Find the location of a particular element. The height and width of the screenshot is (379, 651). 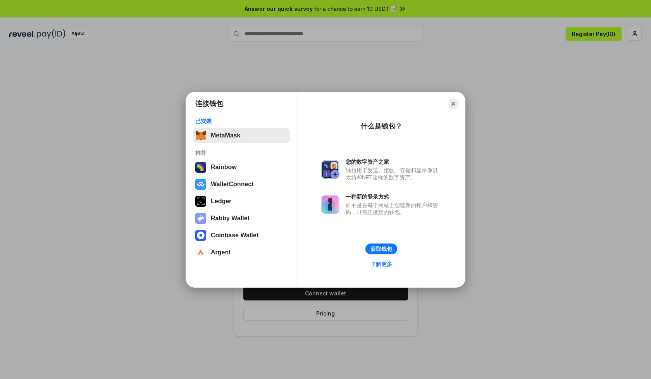

h1: 连接钱包 is located at coordinates (209, 104).